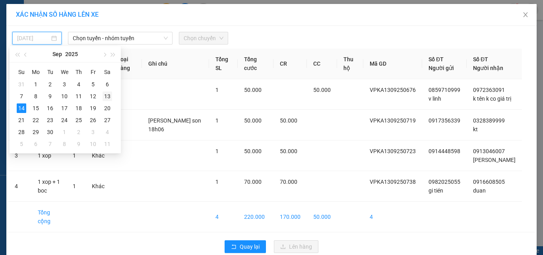 This screenshot has height=255, width=543. Describe the element at coordinates (79, 120) in the screenshot. I see `td: 2025-09-25` at that location.